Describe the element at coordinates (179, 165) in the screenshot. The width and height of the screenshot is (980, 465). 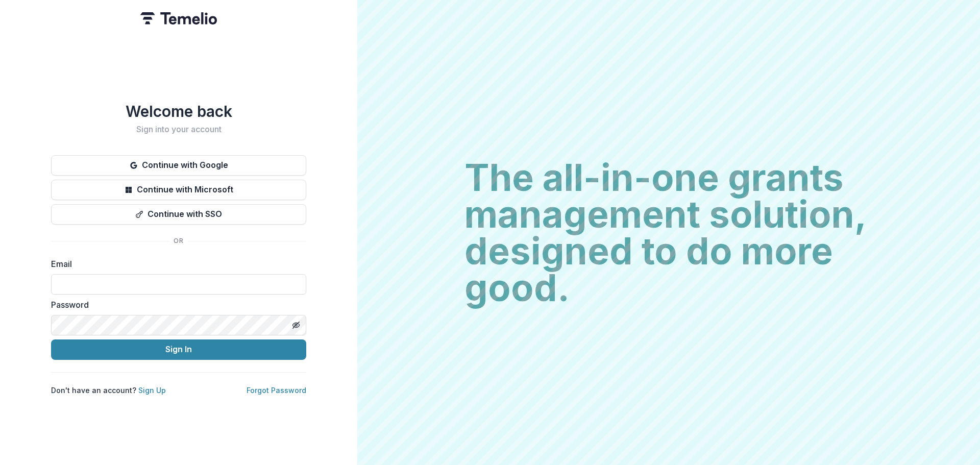
I see `button: Continue with Google` at that location.